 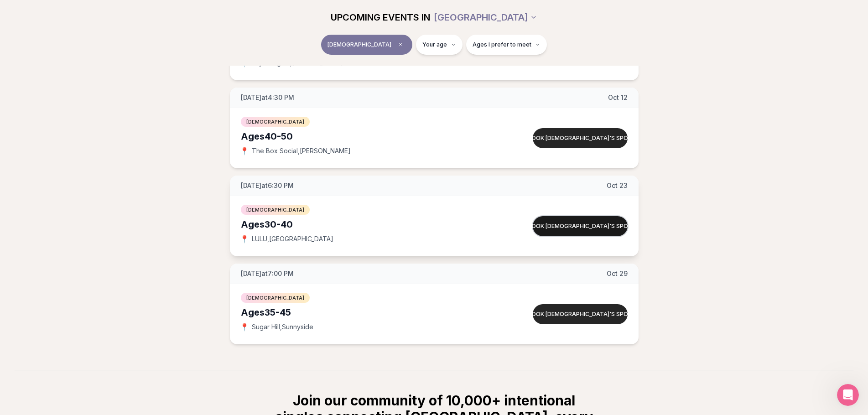 What do you see at coordinates (282, 327) in the screenshot?
I see `span: Sugar Hill , Sunnyside` at bounding box center [282, 327].